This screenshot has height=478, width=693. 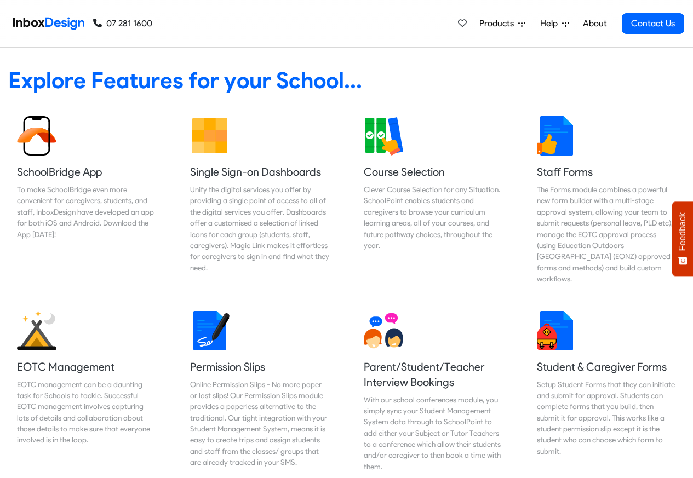 What do you see at coordinates (551, 24) in the screenshot?
I see `span: Help` at bounding box center [551, 24].